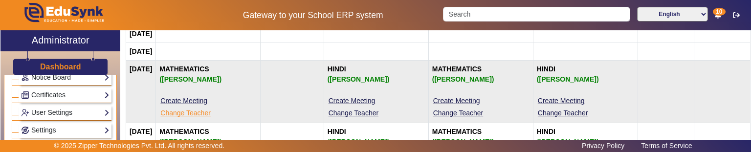 The width and height of the screenshot is (751, 152). Describe the element at coordinates (60, 41) in the screenshot. I see `a: Administrator` at that location.